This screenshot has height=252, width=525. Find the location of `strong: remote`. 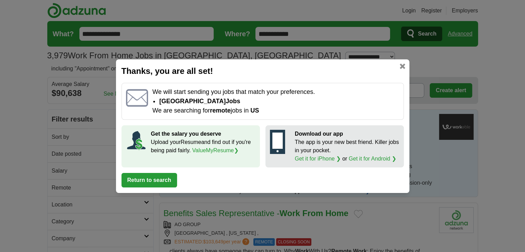

strong: remote is located at coordinates (220, 110).